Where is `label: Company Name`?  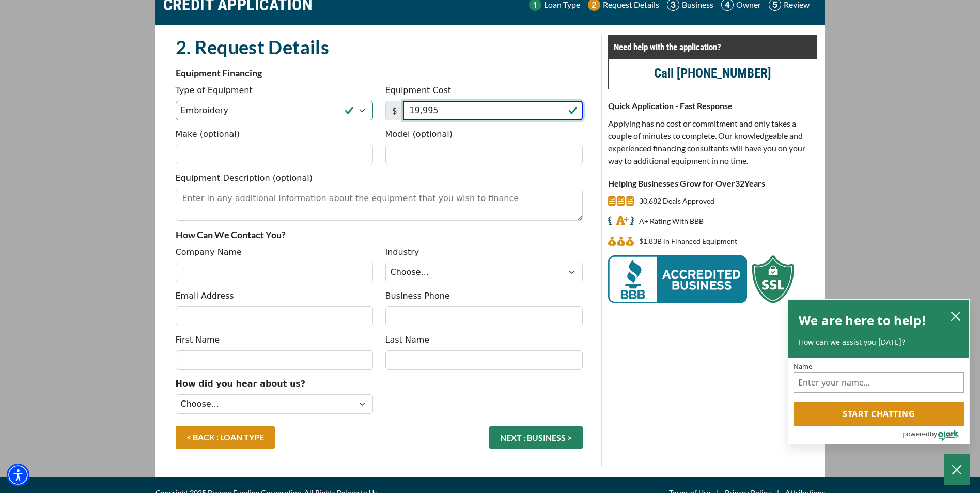
label: Company Name is located at coordinates (209, 252).